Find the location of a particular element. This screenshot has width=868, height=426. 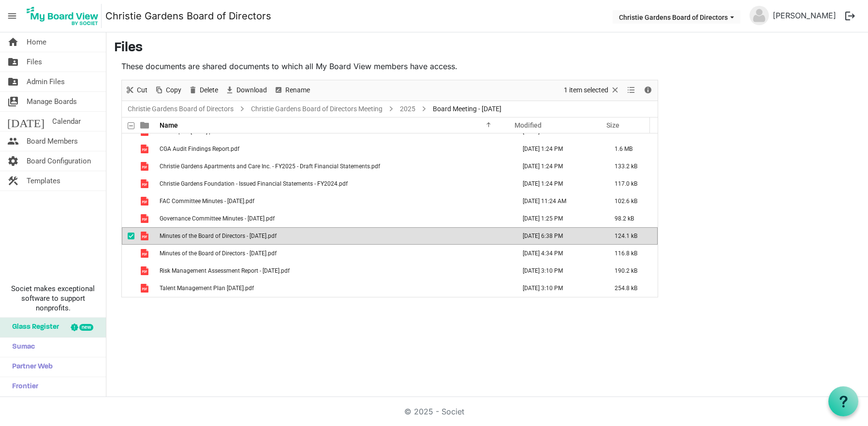

div: Cut is located at coordinates (137, 90).